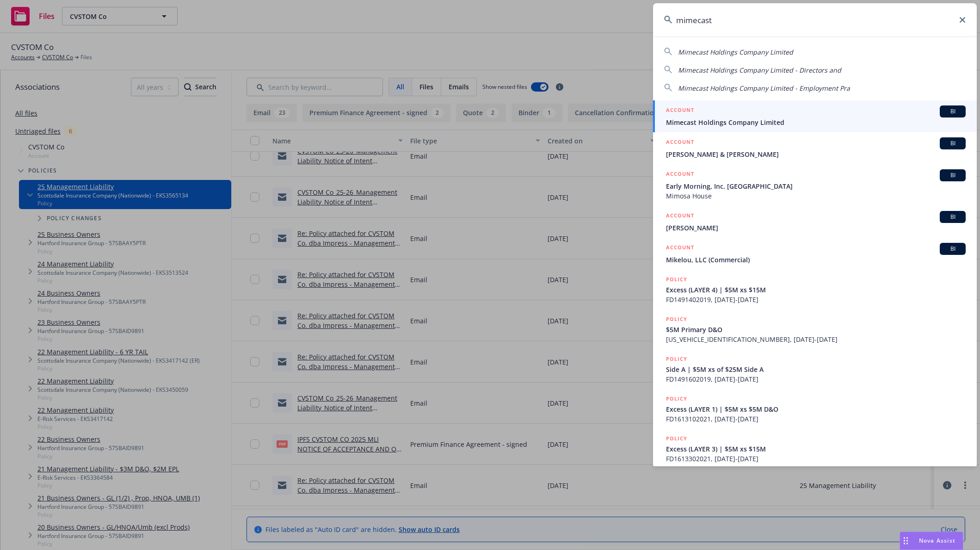  Describe the element at coordinates (816, 289) in the screenshot. I see `span: Excess (LAYER 4) | $5M xs $15M` at that location.